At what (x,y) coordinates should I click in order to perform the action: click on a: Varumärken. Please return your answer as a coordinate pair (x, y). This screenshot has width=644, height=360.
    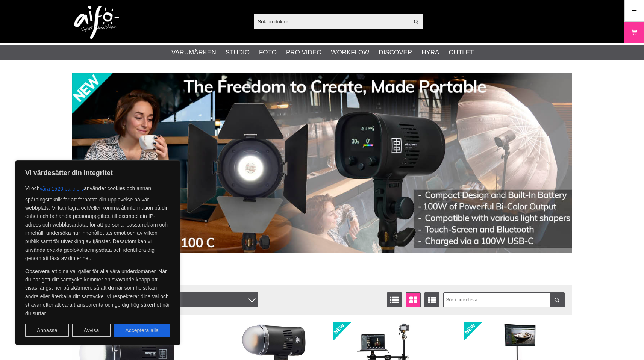
    Looking at the image, I should click on (194, 53).